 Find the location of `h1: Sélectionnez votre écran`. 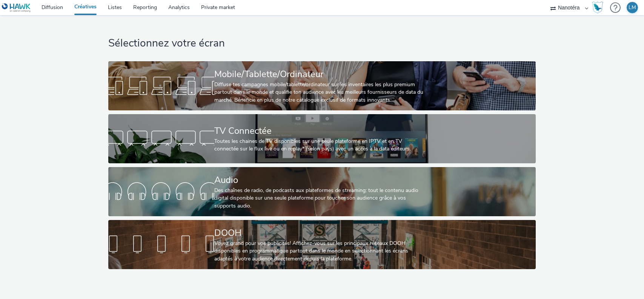

h1: Sélectionnez votre écran is located at coordinates (322, 43).